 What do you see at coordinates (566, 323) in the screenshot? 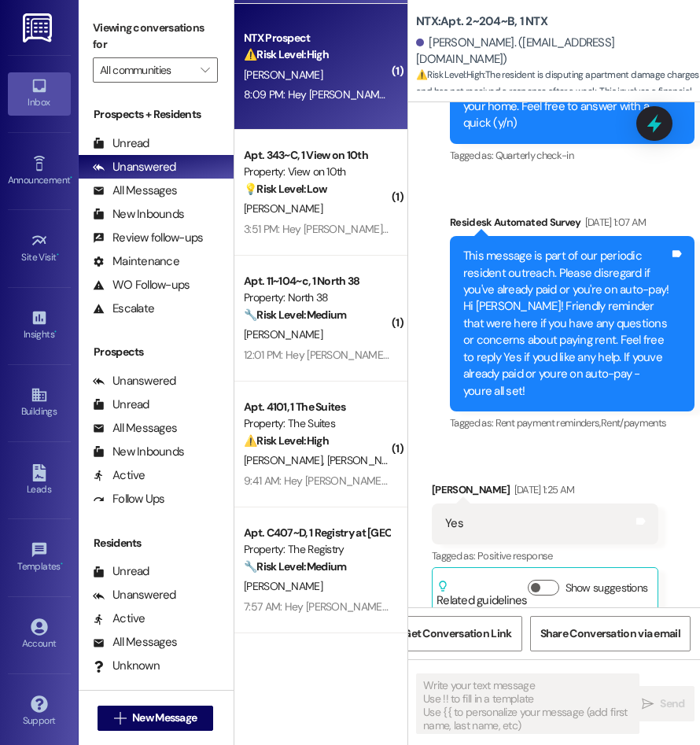
I see `div: This message is part of our periodic resident outreach. Please disregard if you've already paid o...` at bounding box center [566, 323].